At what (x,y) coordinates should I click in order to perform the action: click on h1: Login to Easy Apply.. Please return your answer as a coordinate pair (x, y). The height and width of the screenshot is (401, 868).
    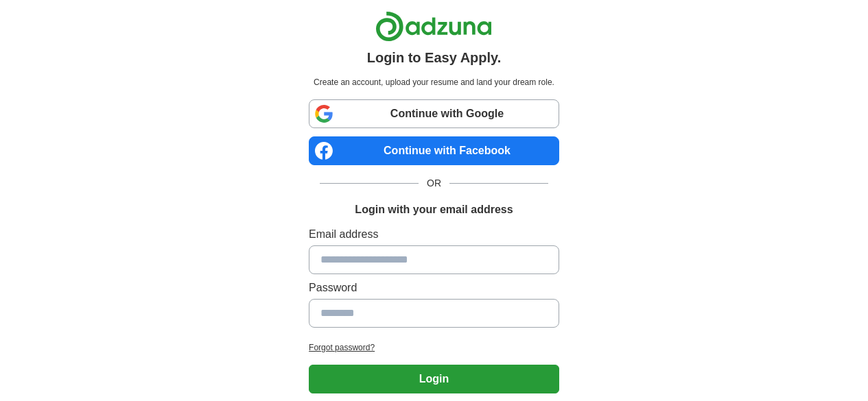
    Looking at the image, I should click on (434, 57).